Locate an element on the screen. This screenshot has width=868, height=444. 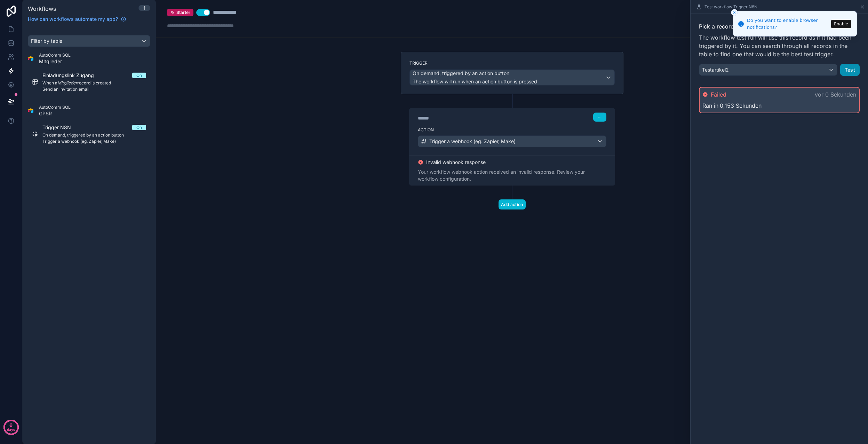
a: How can workflows automate my app? is located at coordinates (77, 19).